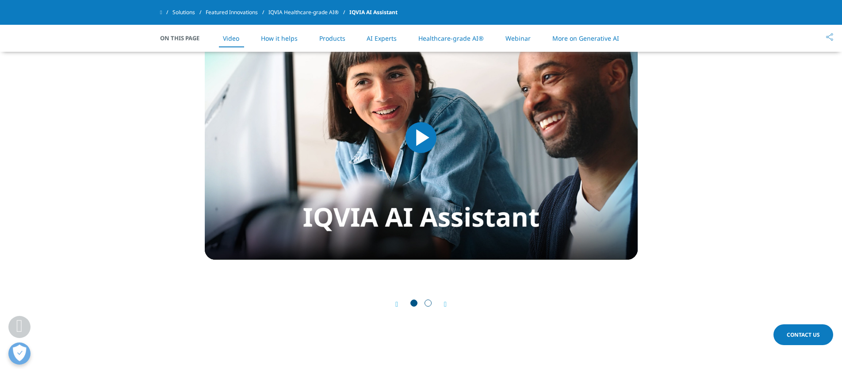  I want to click on a: How it helps, so click(279, 38).